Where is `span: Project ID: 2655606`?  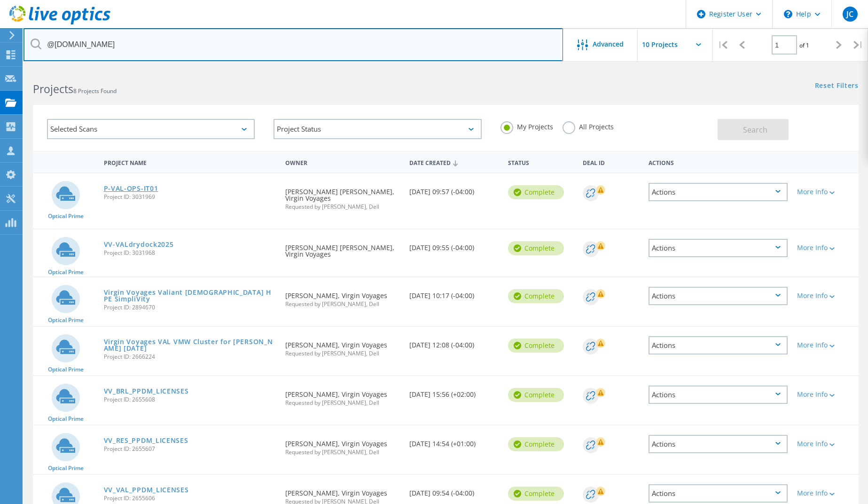 span: Project ID: 2655606 is located at coordinates (190, 499).